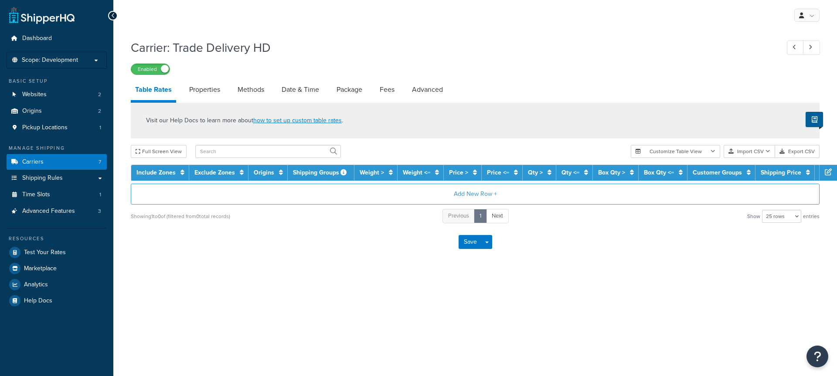 This screenshot has height=376, width=837. I want to click on span: Test Your Rates, so click(45, 253).